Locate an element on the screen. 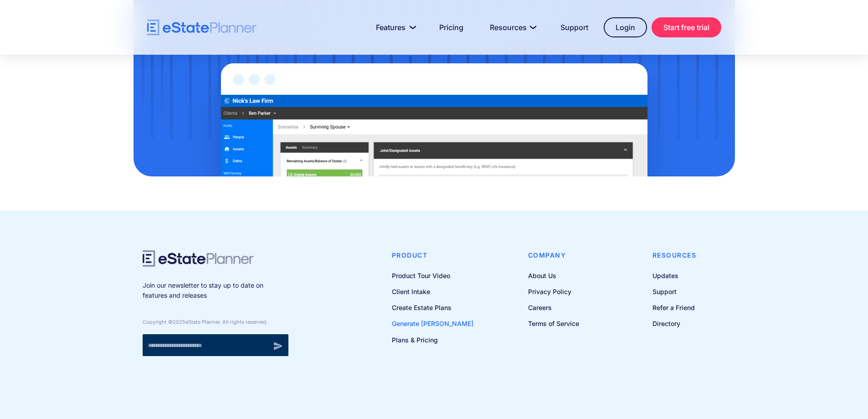  h4: Resources is located at coordinates (674, 255).